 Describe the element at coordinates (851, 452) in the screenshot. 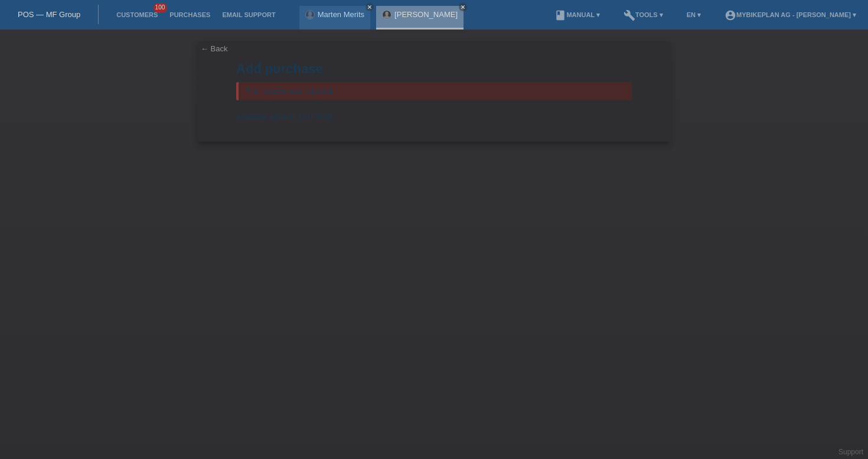

I see `a: Support` at that location.